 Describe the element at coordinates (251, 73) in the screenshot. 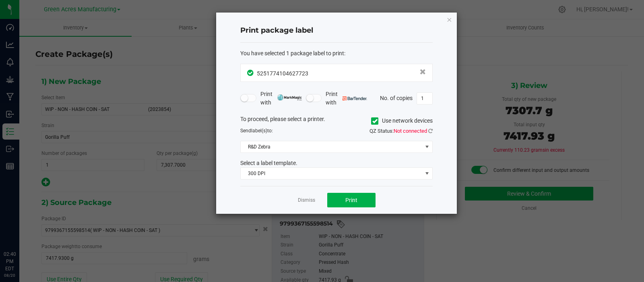

I see `span: In Sync` at that location.